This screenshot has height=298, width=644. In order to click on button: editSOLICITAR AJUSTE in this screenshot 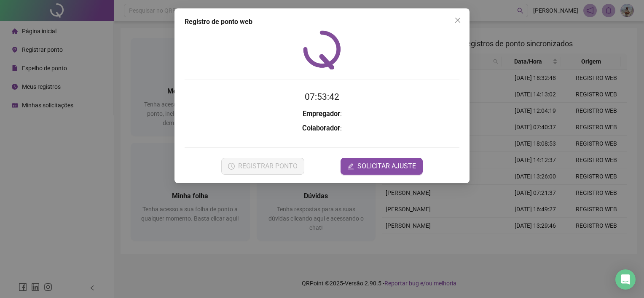, I will do `click(381, 166)`.